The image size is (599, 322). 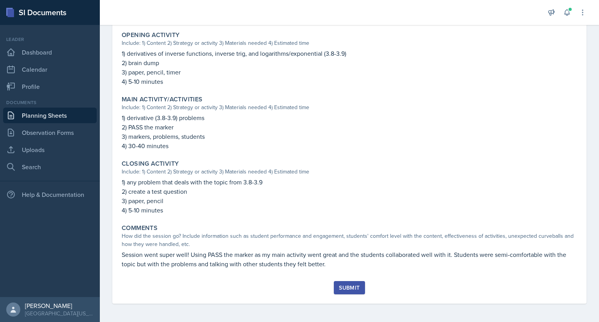 What do you see at coordinates (150, 164) in the screenshot?
I see `label: Closing Activity` at bounding box center [150, 164].